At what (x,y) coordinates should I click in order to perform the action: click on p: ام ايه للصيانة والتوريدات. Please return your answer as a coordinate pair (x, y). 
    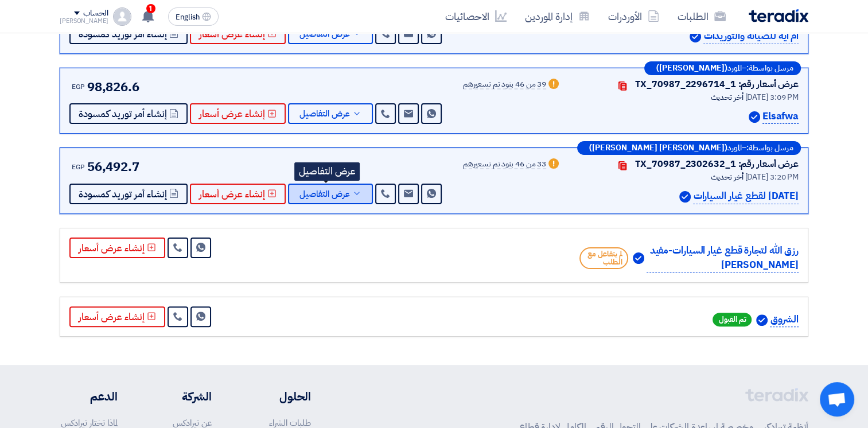
    Looking at the image, I should click on (751, 36).